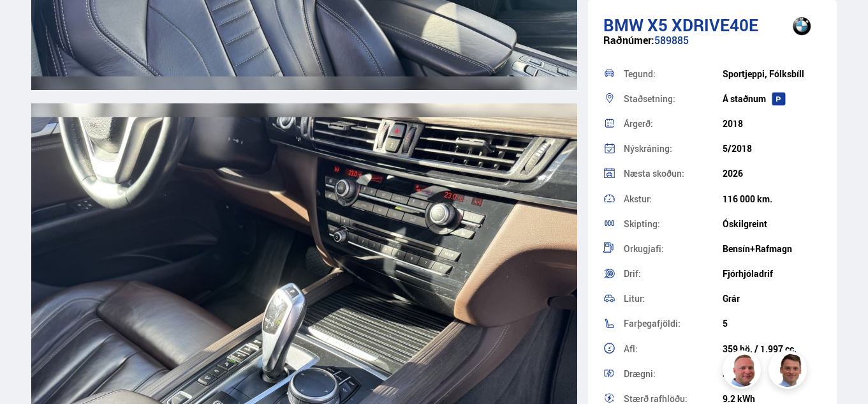 This screenshot has height=404, width=868. I want to click on span: X5 XDRIVE40E, so click(703, 25).